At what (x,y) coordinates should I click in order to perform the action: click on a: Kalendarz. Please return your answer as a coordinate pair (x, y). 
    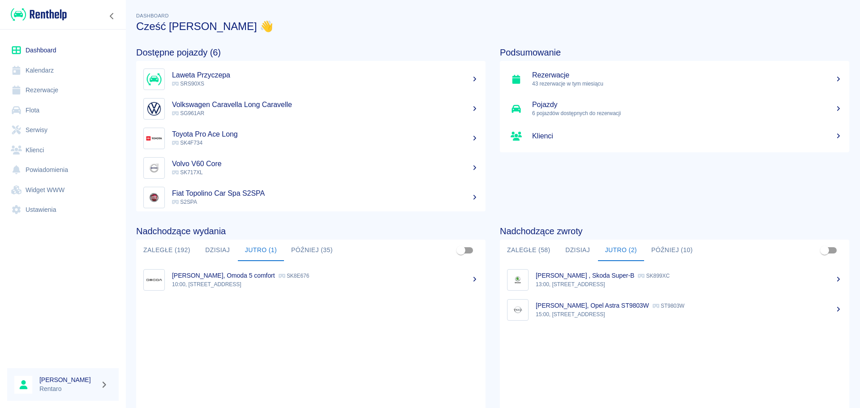
    Looking at the image, I should click on (63, 70).